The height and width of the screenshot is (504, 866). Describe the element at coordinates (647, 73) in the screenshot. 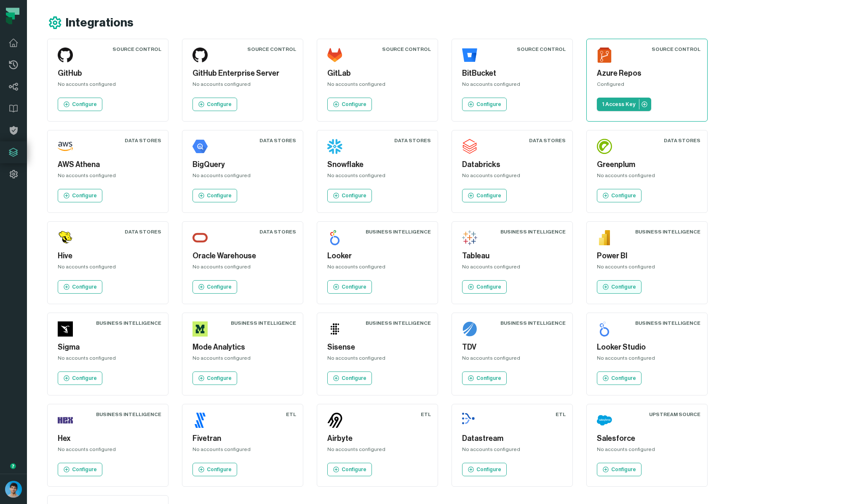

I see `h5: Azure Repos` at that location.